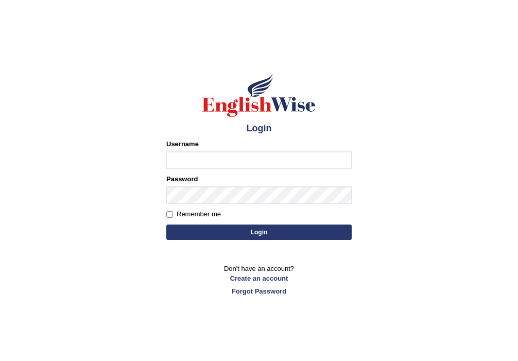 This screenshot has width=518, height=361. What do you see at coordinates (259, 232) in the screenshot?
I see `button: Login` at bounding box center [259, 232].